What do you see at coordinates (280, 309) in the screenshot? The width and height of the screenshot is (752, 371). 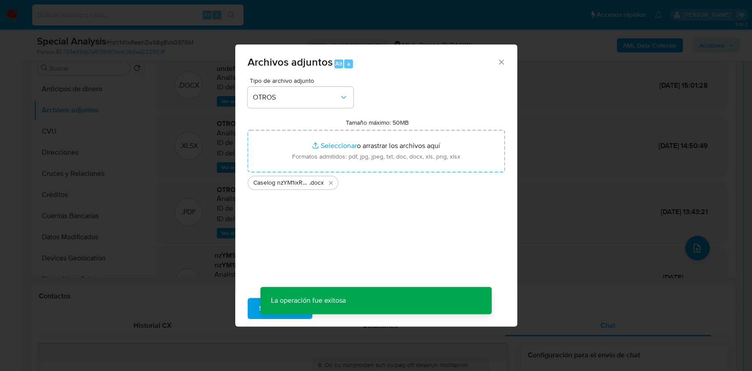 I see `button: Subir archivo` at bounding box center [280, 309].